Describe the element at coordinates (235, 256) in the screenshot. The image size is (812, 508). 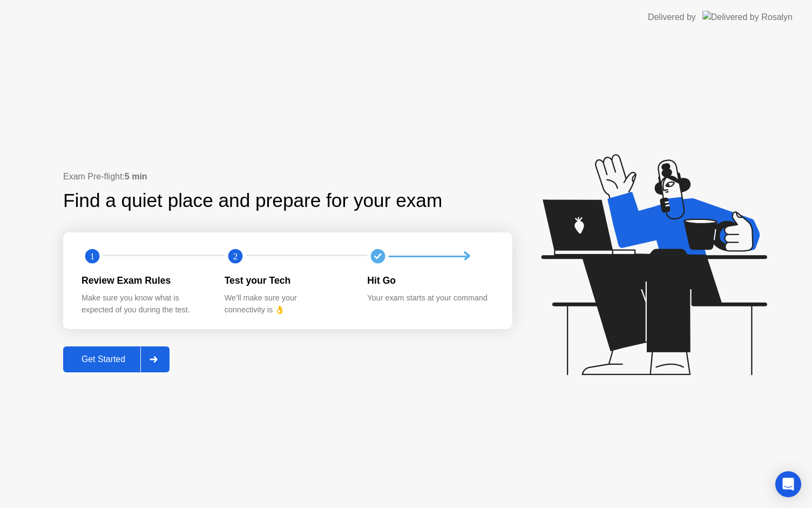
I see `text: 2` at that location.